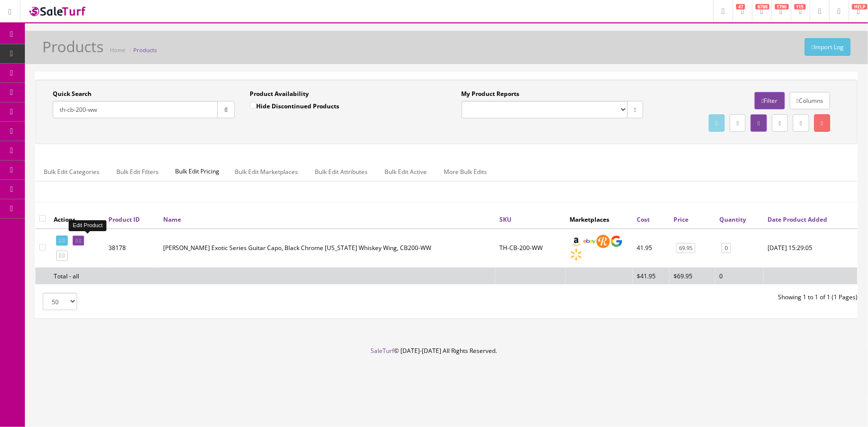 This screenshot has width=868, height=427. What do you see at coordinates (252, 105) in the screenshot?
I see `input: Hide Discontinued Products` at bounding box center [252, 105].